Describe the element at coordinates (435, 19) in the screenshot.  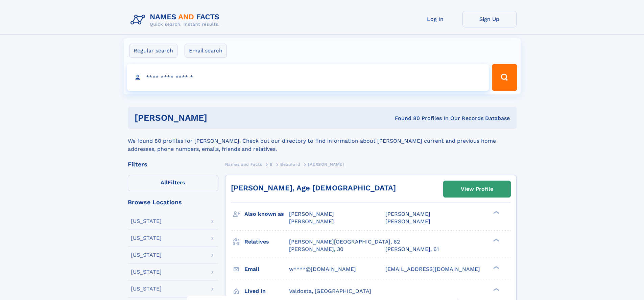
I see `a: Log In` at that location.